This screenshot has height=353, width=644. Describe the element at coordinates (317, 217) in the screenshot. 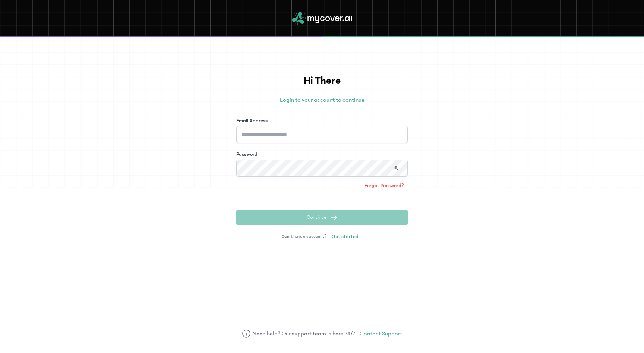

I see `span: Continue` at that location.